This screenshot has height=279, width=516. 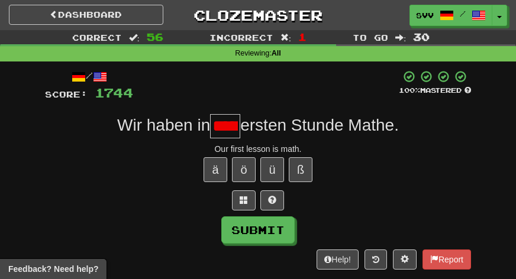 I want to click on span: 1, so click(x=302, y=37).